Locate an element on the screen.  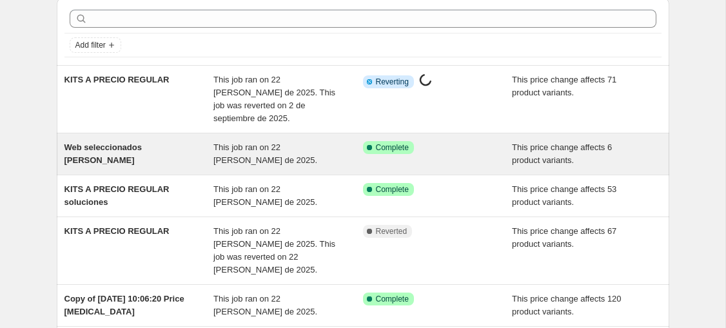
span: Add filter is located at coordinates (90, 45).